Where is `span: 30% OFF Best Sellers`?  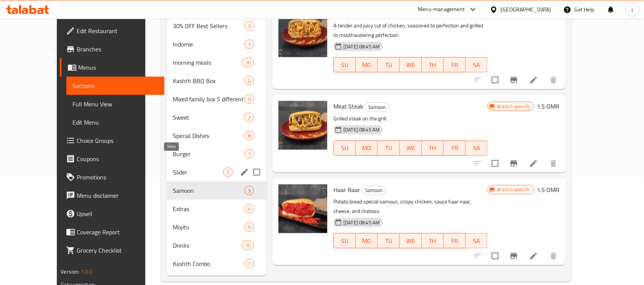
span: 30% OFF Best Sellers is located at coordinates (209, 26).